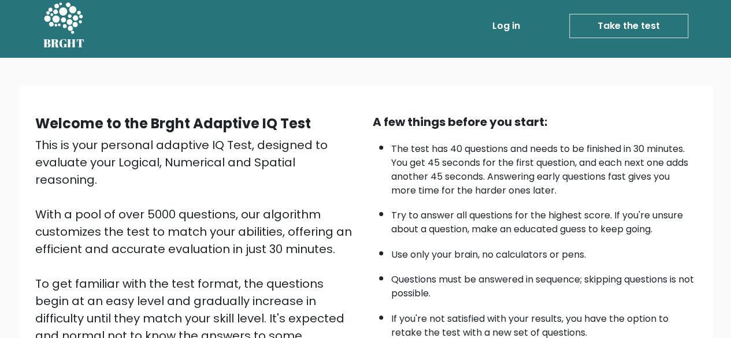  Describe the element at coordinates (544, 167) in the screenshot. I see `li: The test has 40 questions and needs to be finished in 30 minutes. You get 45 seconds for the firs...` at that location.